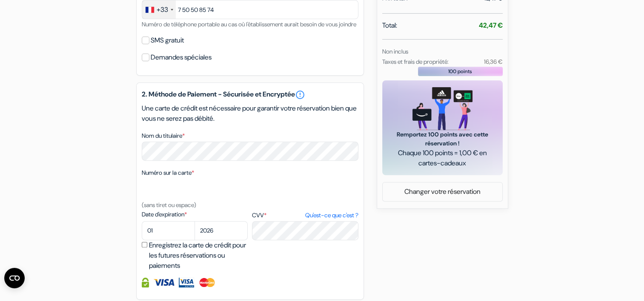 The height and width of the screenshot is (301, 644). I want to click on label: Enregistrez la carte de crédit pour les futures réservations ou paiements, so click(200, 256).